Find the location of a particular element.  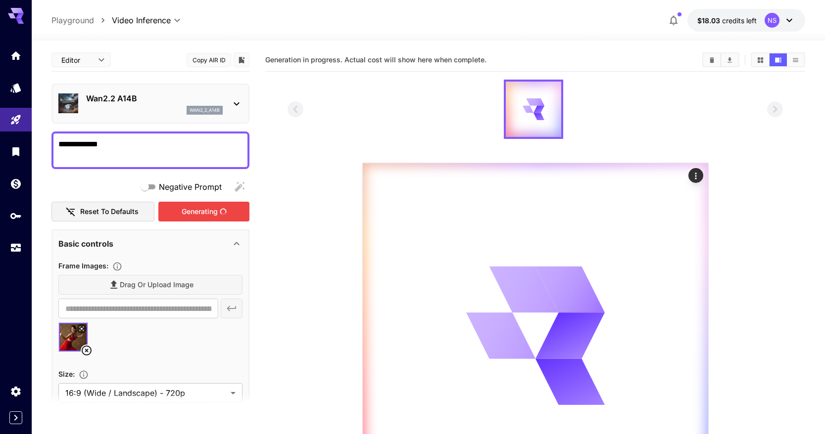

span: Generation in progress. Actual cost will show here when complete. is located at coordinates (376, 59).